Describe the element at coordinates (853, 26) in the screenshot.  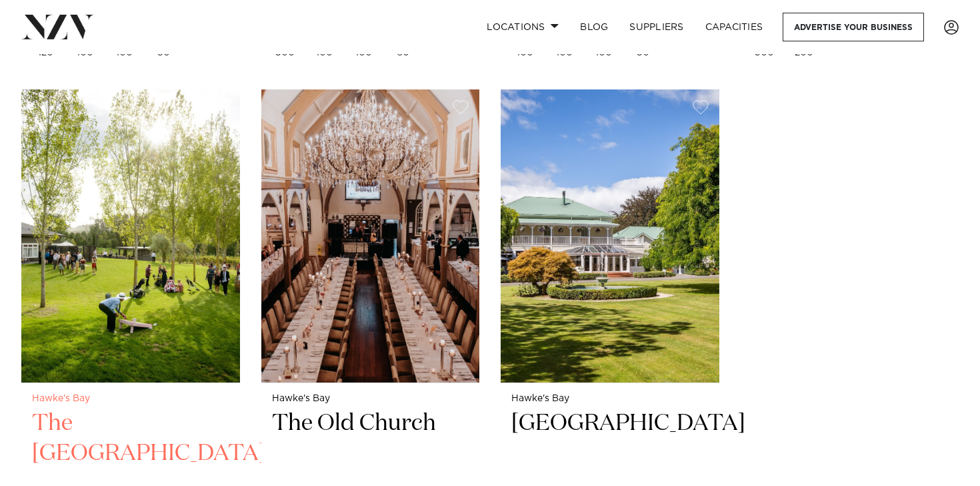
I see `a: Advertise your business` at that location.